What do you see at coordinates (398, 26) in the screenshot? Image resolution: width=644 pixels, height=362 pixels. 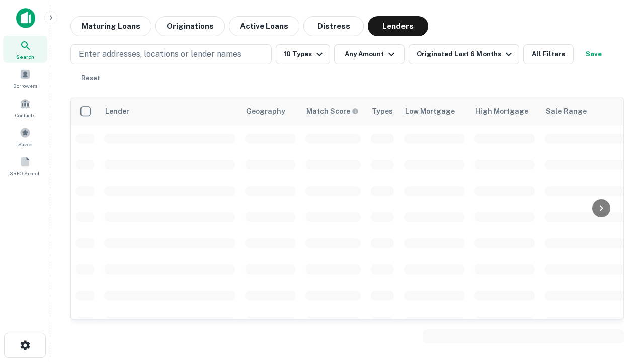 I see `button: Lenders` at bounding box center [398, 26].